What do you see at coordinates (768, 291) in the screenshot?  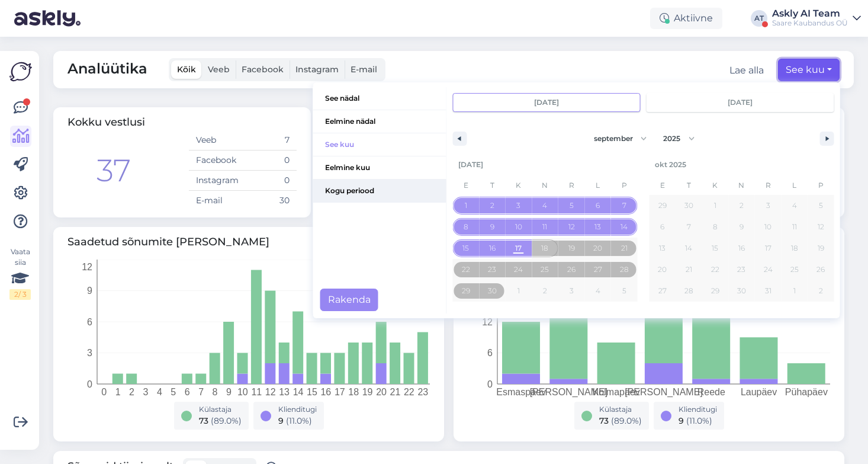 I see `button: 31` at bounding box center [768, 291].